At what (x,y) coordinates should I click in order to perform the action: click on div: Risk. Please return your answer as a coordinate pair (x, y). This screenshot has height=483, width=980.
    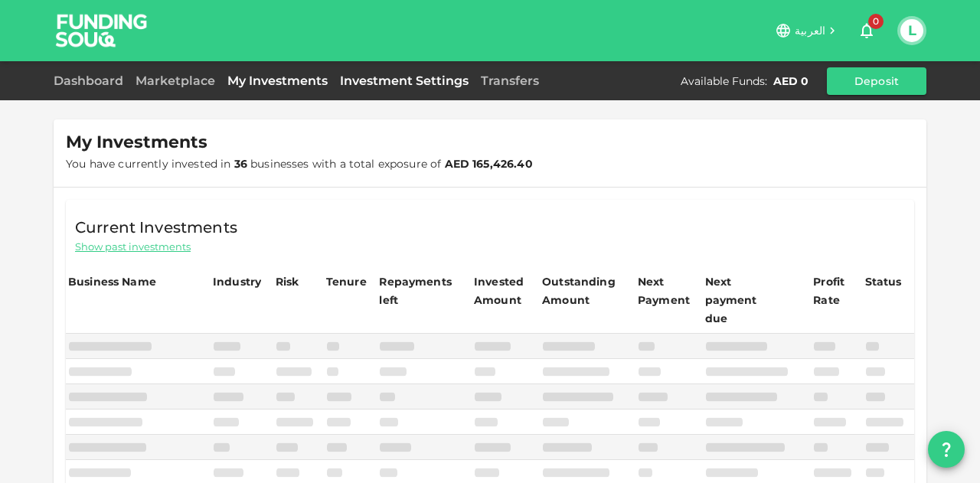
    Looking at the image, I should click on (291, 281).